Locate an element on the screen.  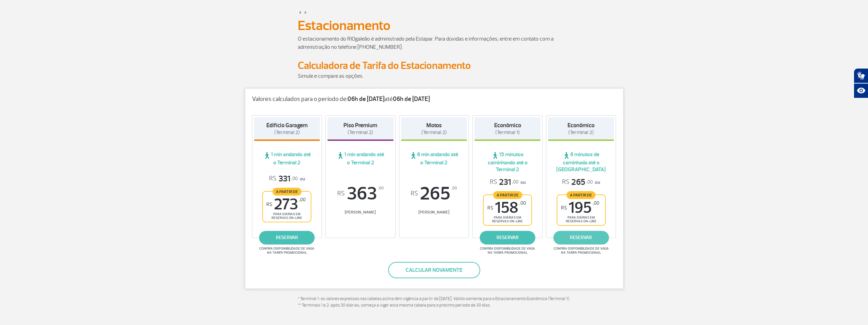
button: Calcular novamente is located at coordinates (434, 271).